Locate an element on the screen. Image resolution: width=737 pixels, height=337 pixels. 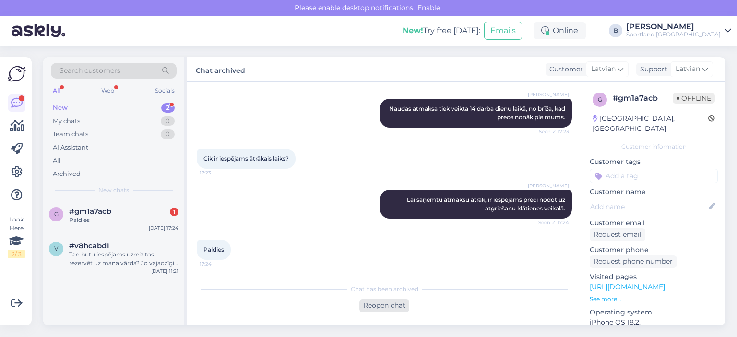
div: Customer is located at coordinates (564, 69).